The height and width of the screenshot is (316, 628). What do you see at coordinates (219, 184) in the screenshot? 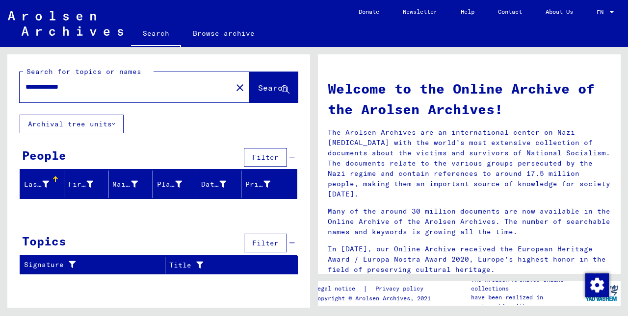
I see `mat-header-cell: Date of Birth` at bounding box center [219, 184].